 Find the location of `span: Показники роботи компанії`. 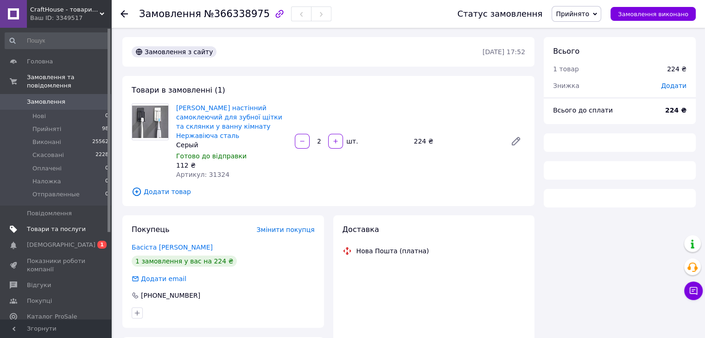

span: Показники роботи компанії is located at coordinates (56, 265).